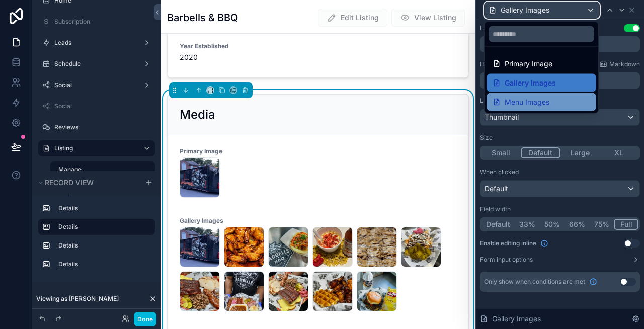  I want to click on a: Listing, so click(95, 149).